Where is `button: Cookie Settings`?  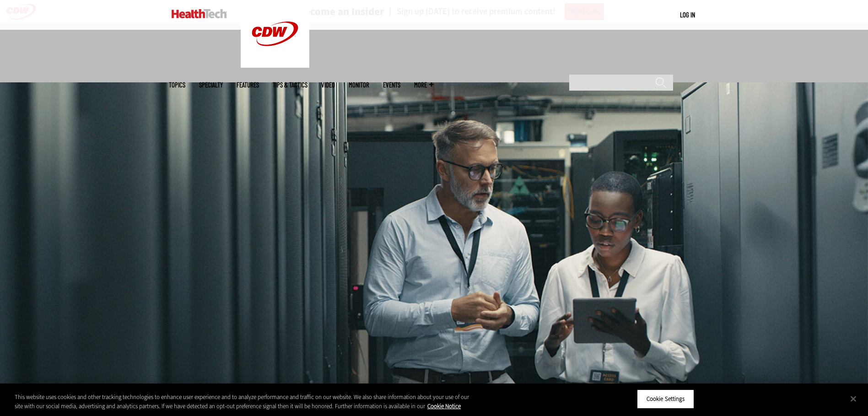
button: Cookie Settings is located at coordinates (665, 399).